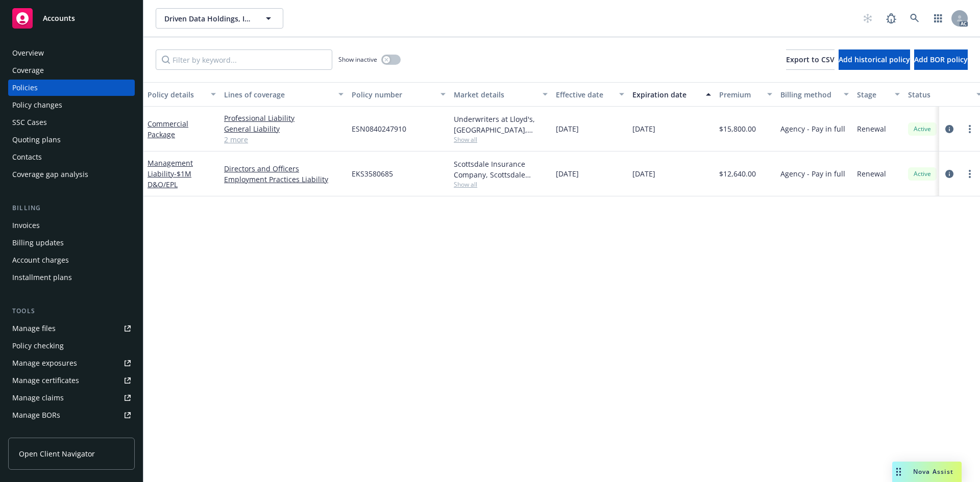  Describe the element at coordinates (500, 169) in the screenshot. I see `div: Scottsdale Insurance Company, Scottsdale Insurance Company (Nationwide), CRC Group` at that location.